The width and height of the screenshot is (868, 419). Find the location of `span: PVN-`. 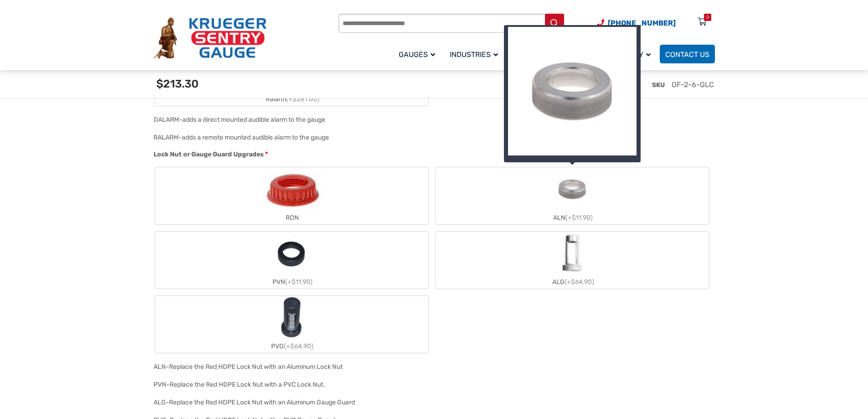

span: PVN- is located at coordinates (161, 384).